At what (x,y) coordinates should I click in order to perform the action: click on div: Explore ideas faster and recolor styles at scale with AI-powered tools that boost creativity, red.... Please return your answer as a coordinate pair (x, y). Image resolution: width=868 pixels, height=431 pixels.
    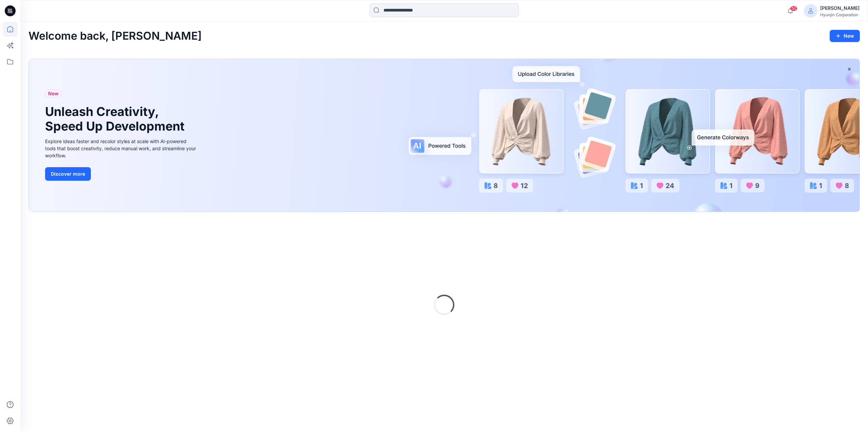
    Looking at the image, I should click on (121, 148).